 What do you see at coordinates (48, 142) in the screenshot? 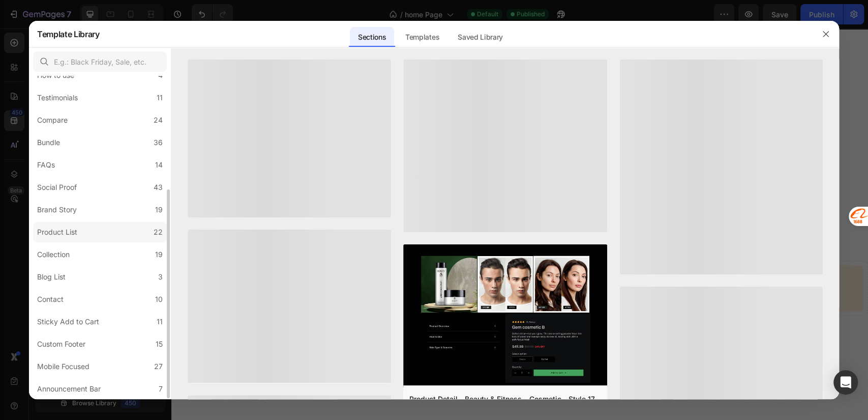
I see `div: Bundle` at bounding box center [48, 142].